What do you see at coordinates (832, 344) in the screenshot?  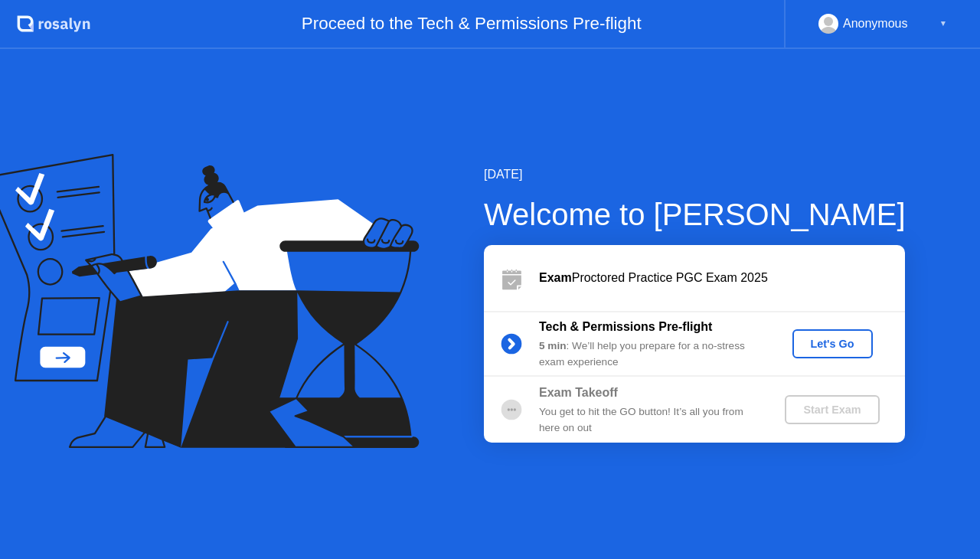 I see `div: Let's Go` at bounding box center [832, 344].